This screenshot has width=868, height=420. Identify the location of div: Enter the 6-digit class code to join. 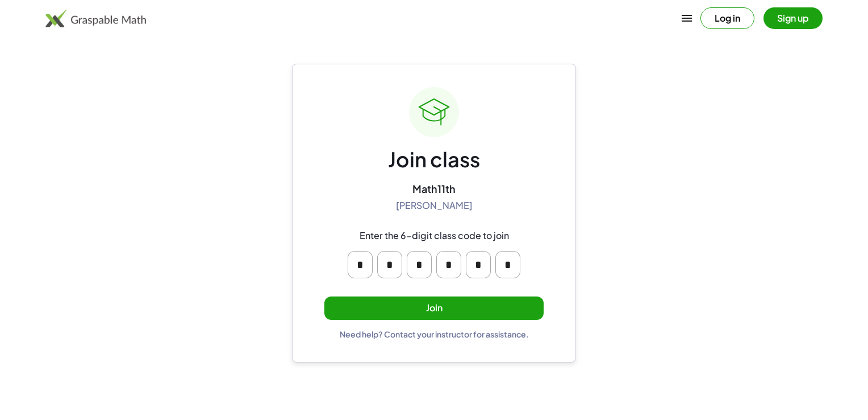
(434, 235).